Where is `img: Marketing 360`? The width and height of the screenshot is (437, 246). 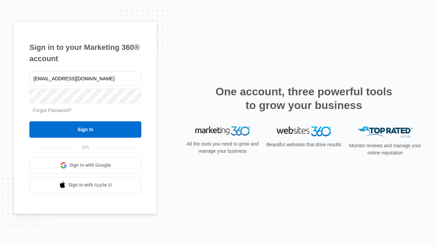 img: Marketing 360 is located at coordinates (222, 131).